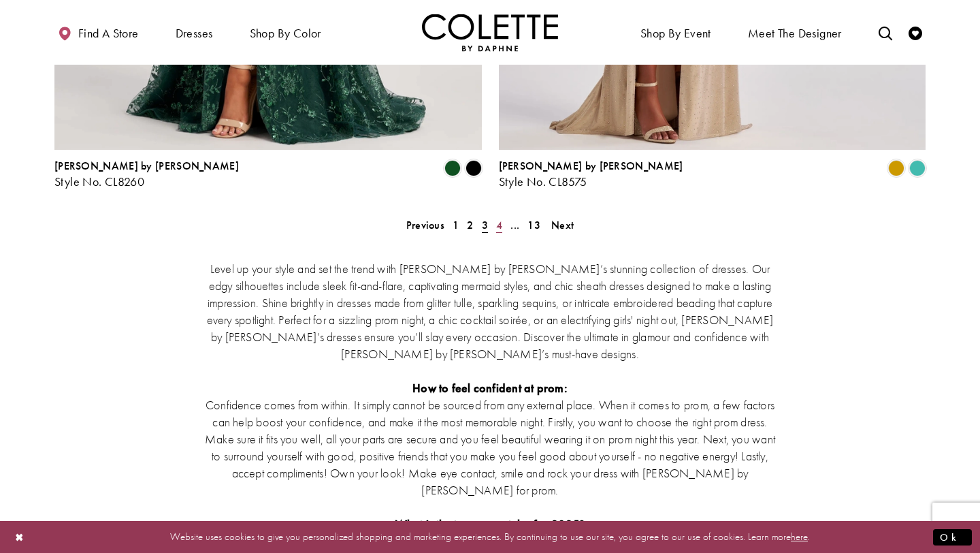  What do you see at coordinates (490, 524) in the screenshot?
I see `strong: What is the top prom styles for 2025?` at bounding box center [490, 524].